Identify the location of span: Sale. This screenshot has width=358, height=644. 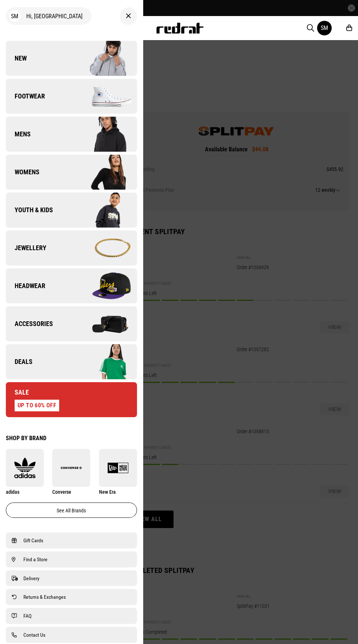
(17, 392).